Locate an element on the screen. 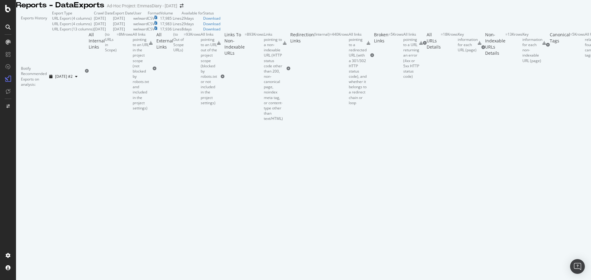 Image resolution: width=591 pixels, height=280 pixels. div: = 93K rows is located at coordinates (192, 69).